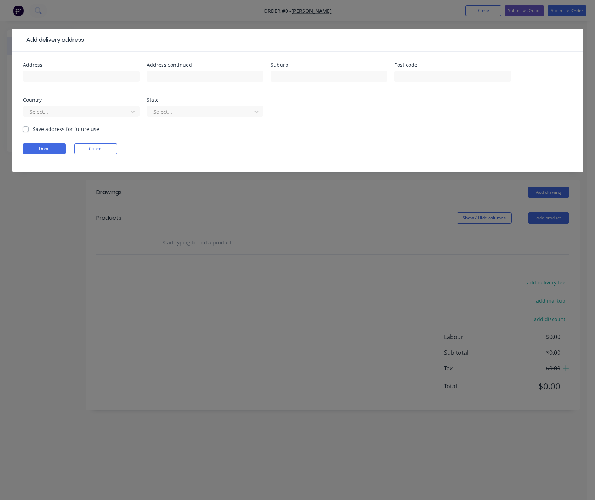  I want to click on div: Address continued, so click(205, 65).